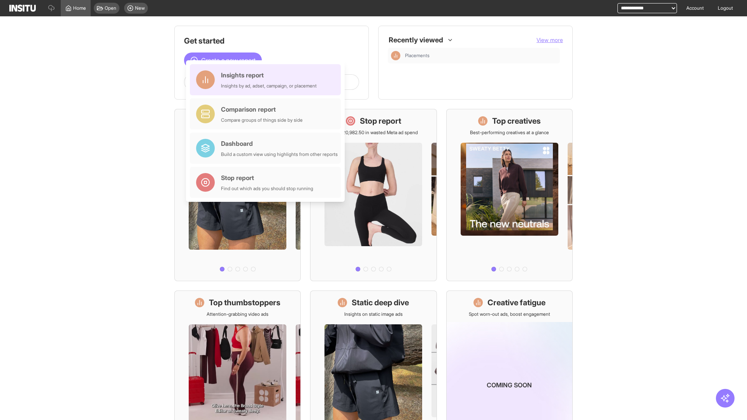 The width and height of the screenshot is (747, 420). What do you see at coordinates (271, 41) in the screenshot?
I see `h1: Get started` at bounding box center [271, 41].